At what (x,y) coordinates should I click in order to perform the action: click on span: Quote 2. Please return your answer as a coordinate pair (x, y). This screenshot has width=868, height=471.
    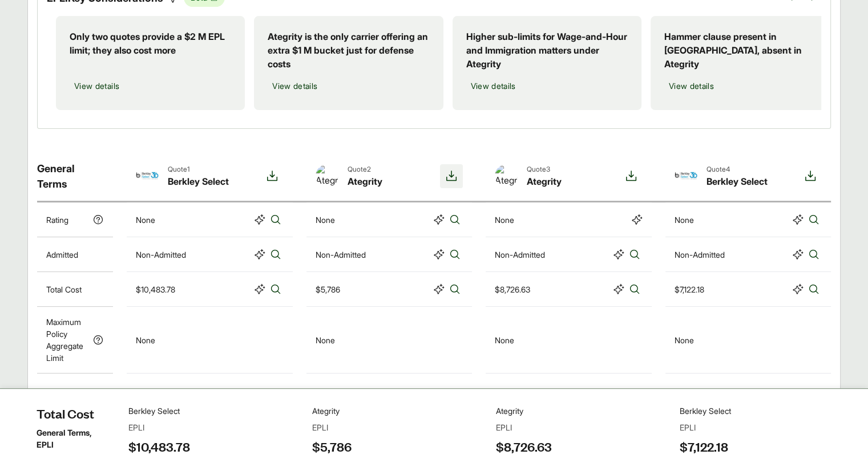
    Looking at the image, I should click on (364, 169).